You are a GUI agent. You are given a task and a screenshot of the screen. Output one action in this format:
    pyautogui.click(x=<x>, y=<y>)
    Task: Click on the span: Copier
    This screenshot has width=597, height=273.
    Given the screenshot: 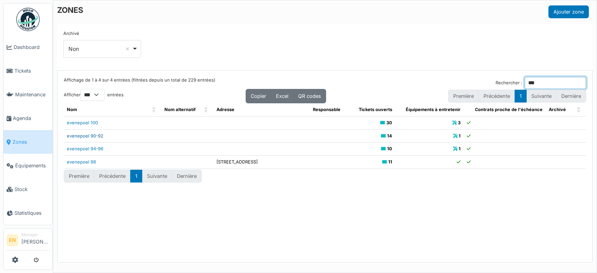 What is the action you would take?
    pyautogui.click(x=258, y=96)
    